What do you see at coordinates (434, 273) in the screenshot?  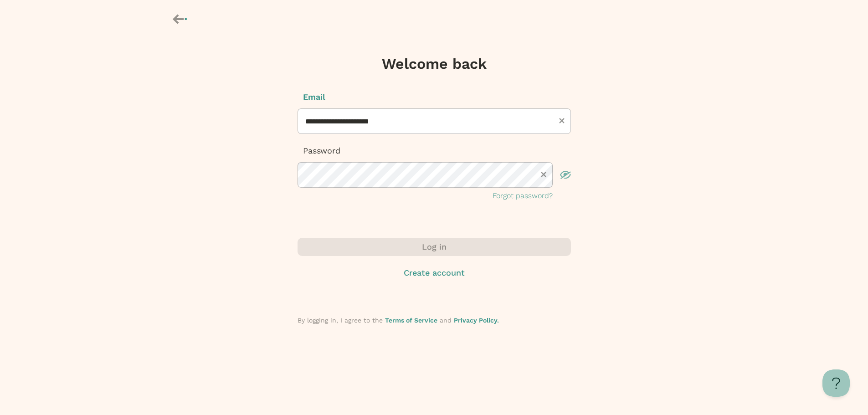 I see `button: Create account` at bounding box center [434, 273].